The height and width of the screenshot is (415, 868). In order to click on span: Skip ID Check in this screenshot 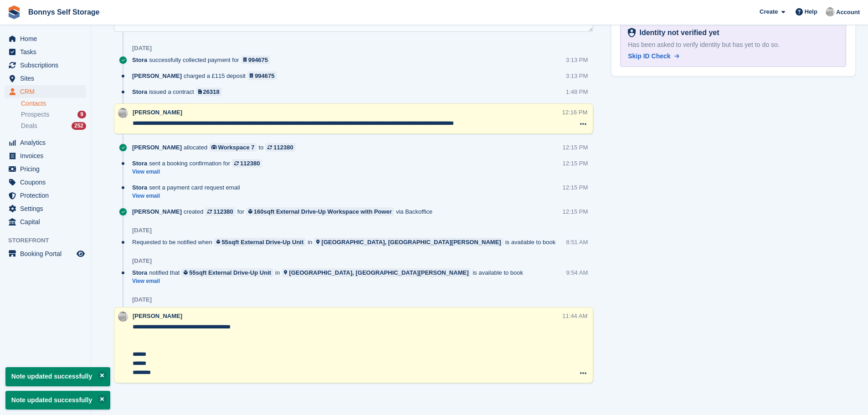, I will do `click(649, 56)`.